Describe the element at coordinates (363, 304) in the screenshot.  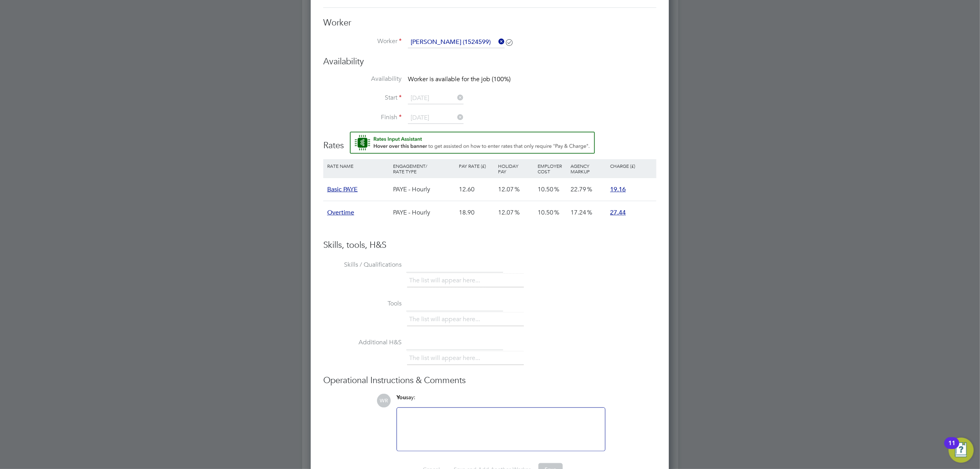
I see `label: Tools` at that location.